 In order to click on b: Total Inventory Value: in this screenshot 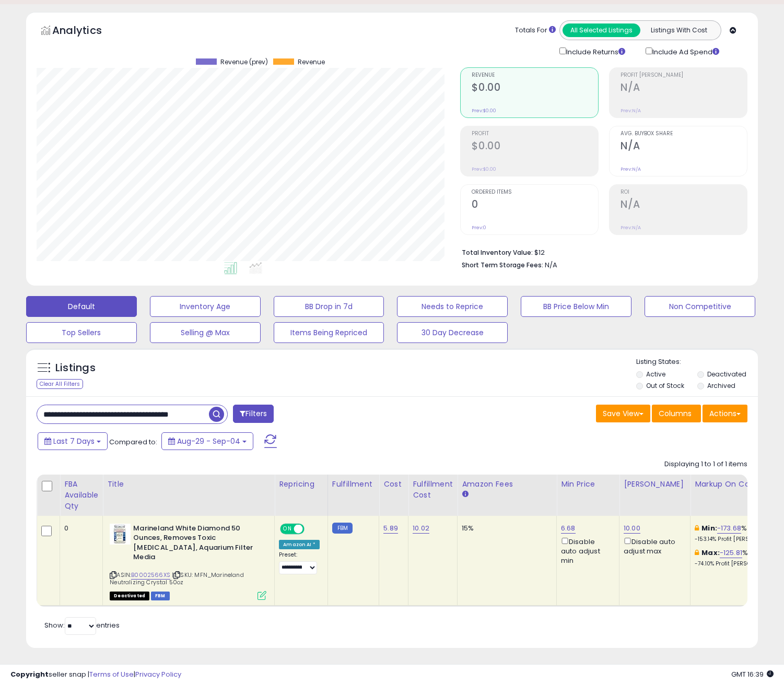, I will do `click(497, 252)`.